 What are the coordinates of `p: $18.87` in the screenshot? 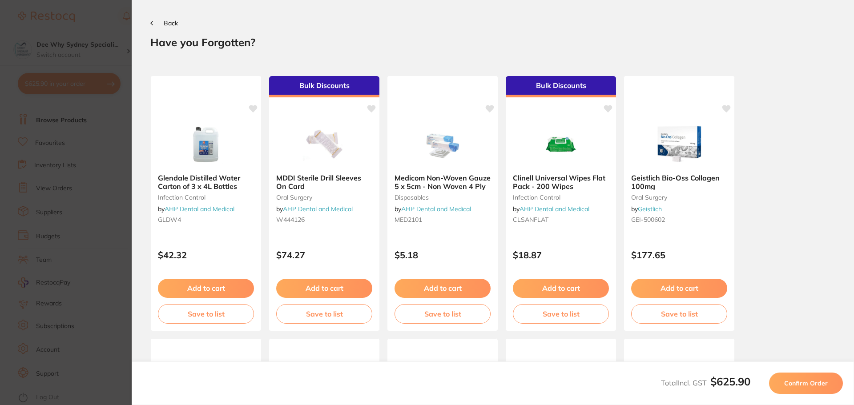 It's located at (561, 255).